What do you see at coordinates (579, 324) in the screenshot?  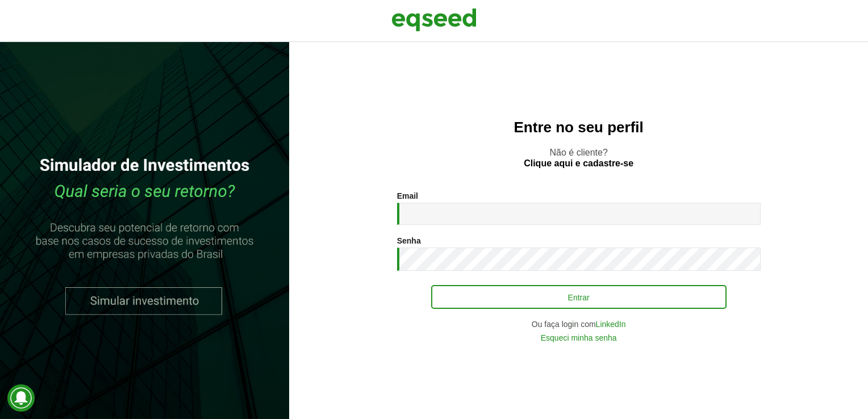 I see `div: Ou faça login com` at bounding box center [579, 324].